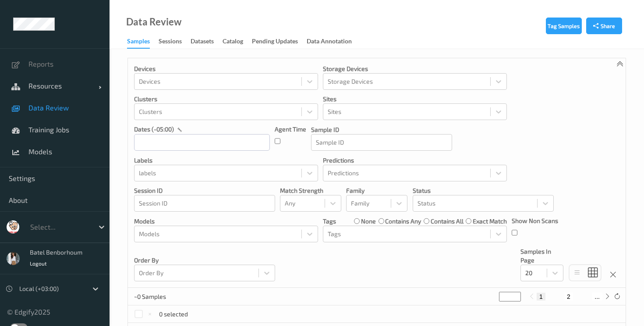 The height and width of the screenshot is (326, 644). I want to click on p: Order By, so click(205, 260).